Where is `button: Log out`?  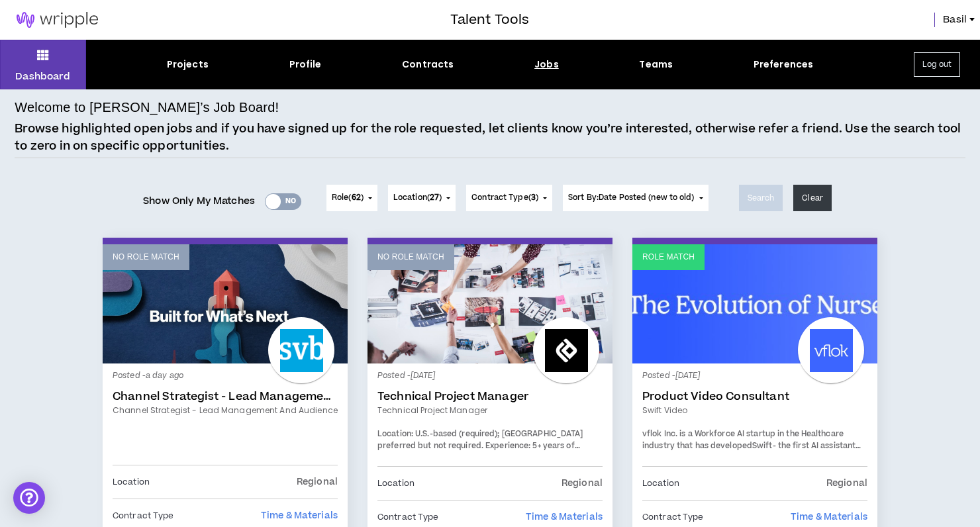 button: Log out is located at coordinates (937, 64).